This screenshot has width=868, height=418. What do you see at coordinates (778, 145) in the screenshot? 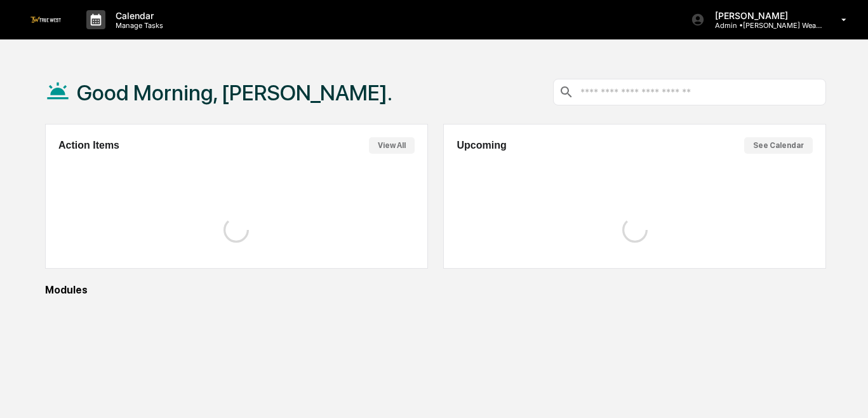
I see `a: See Calendar` at bounding box center [778, 145].